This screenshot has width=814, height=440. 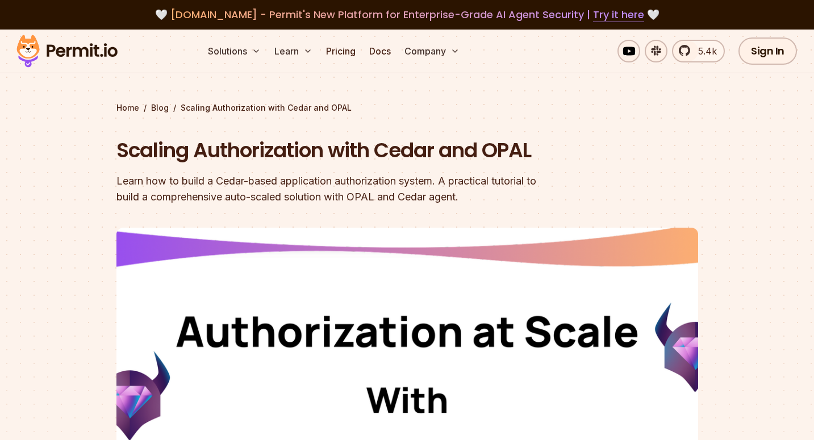 What do you see at coordinates (334, 189) in the screenshot?
I see `div: Learn how to build a Cedar-based application authorization system. A practical tutorial to build ...` at bounding box center [334, 189].